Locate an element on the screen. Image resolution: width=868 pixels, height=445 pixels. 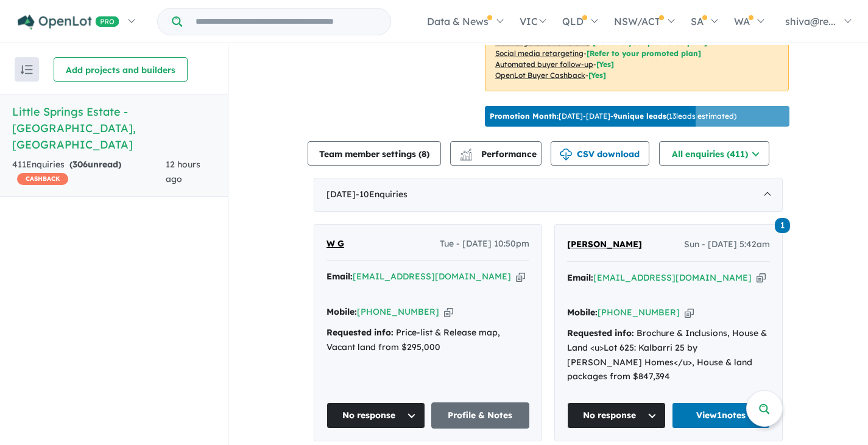
input: Try estate name, suburb, builder or developer is located at coordinates (286, 21).